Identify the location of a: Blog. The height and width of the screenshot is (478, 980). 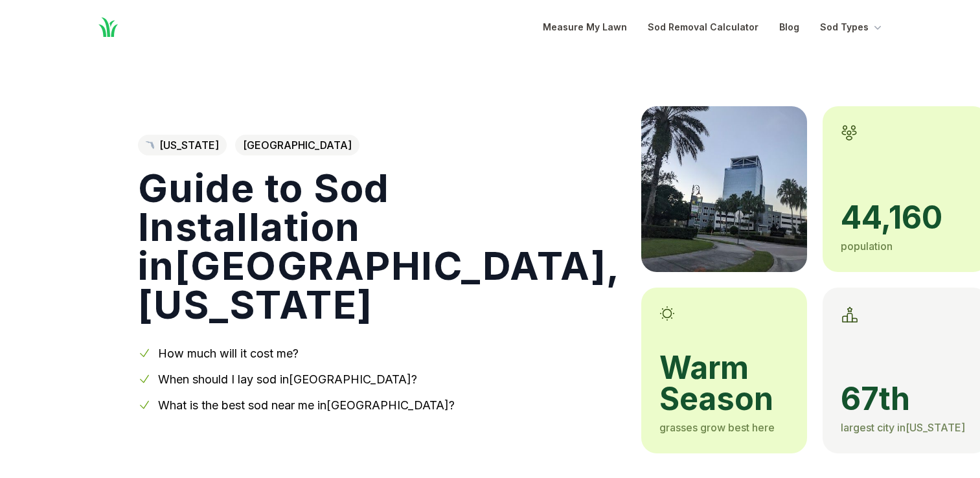
(789, 27).